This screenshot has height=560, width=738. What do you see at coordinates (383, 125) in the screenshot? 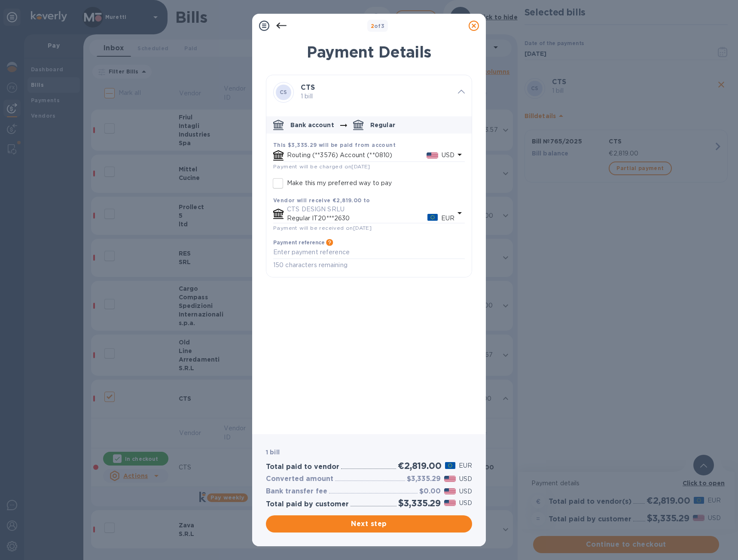
I see `p: Regular` at bounding box center [383, 125].